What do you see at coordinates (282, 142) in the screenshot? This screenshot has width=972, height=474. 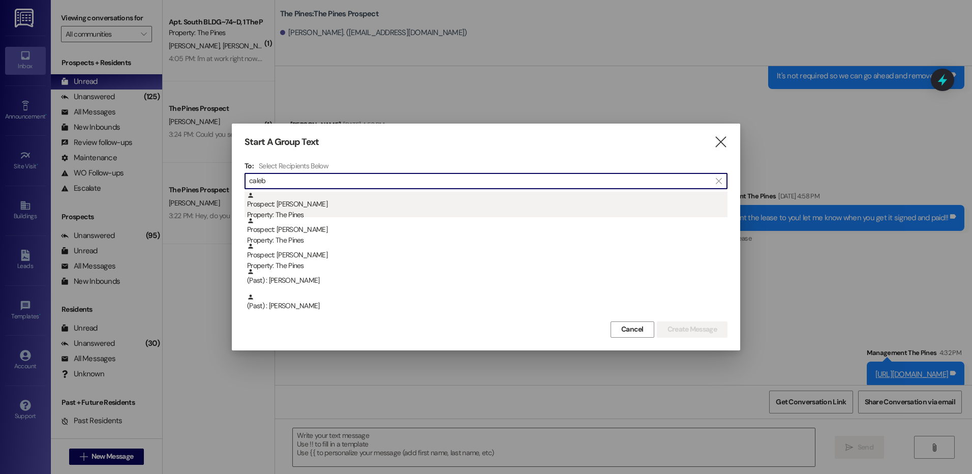 I see `h3: Start A Group Text` at bounding box center [282, 142].